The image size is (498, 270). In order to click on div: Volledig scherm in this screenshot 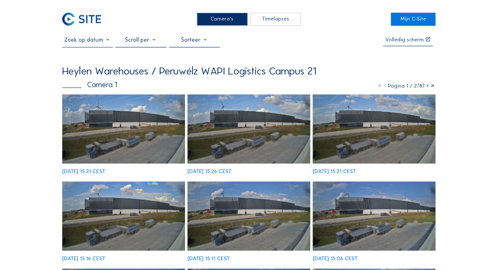, I will do `click(405, 40)`.